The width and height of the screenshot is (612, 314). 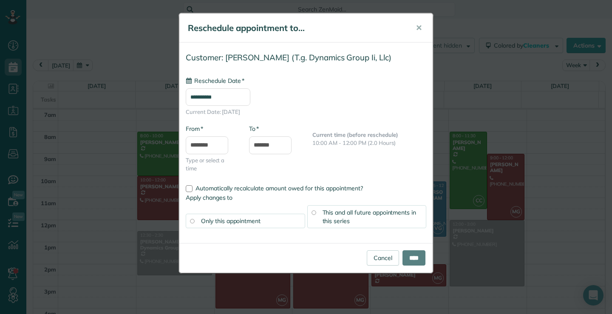 I want to click on span: This and all future appointments in this series, so click(x=369, y=217).